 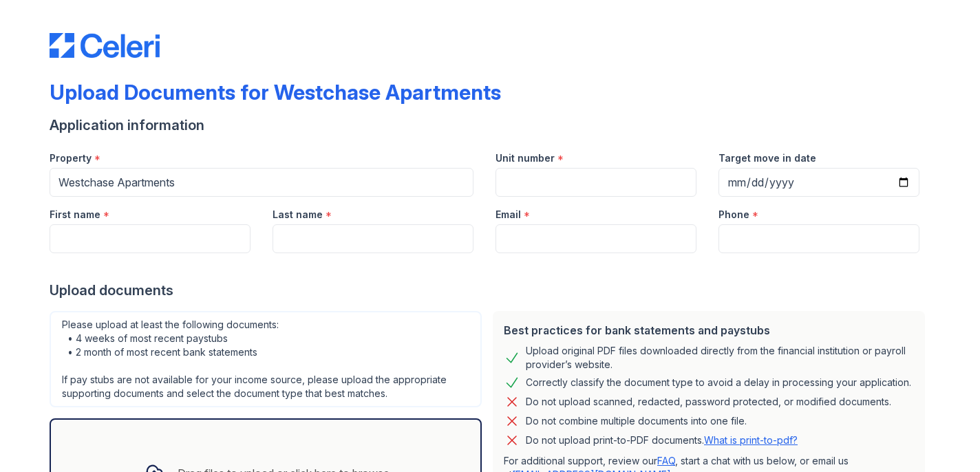 What do you see at coordinates (266, 359) in the screenshot?
I see `div: Please upload at least the following documents: • 4 weeks of most recent paystubs • 2 month of mo...` at bounding box center [266, 359].